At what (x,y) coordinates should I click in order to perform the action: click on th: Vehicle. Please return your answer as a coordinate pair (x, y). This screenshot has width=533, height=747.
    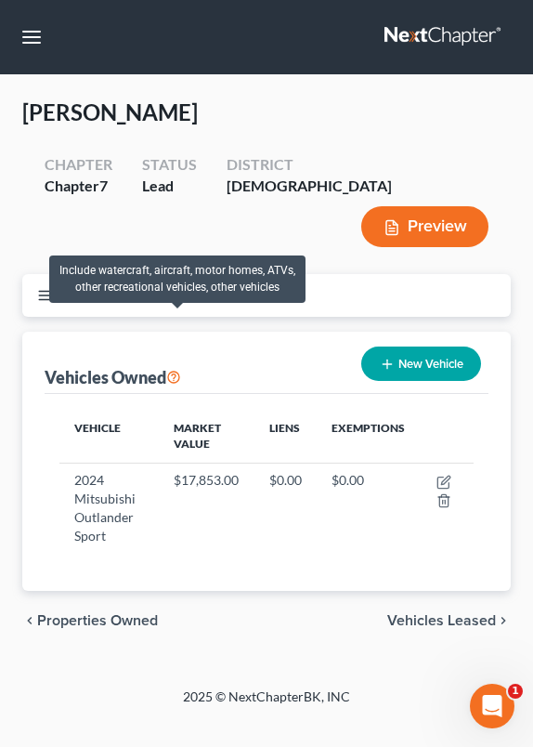
    Looking at the image, I should click on (109, 436).